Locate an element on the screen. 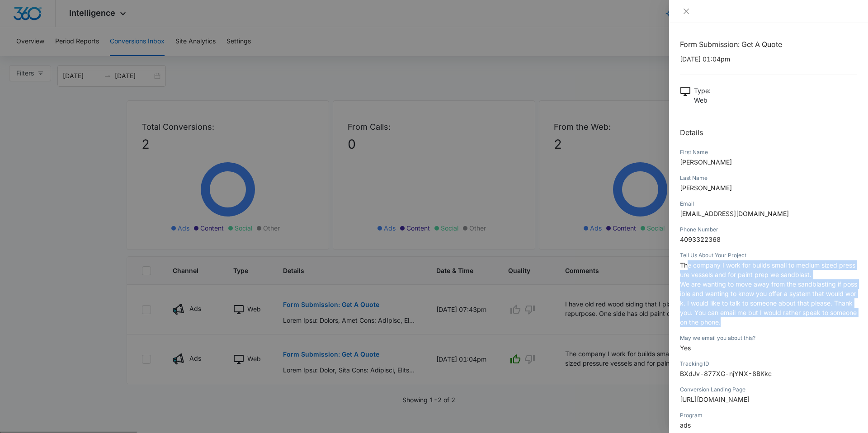  div: Phone Number is located at coordinates (769, 229).